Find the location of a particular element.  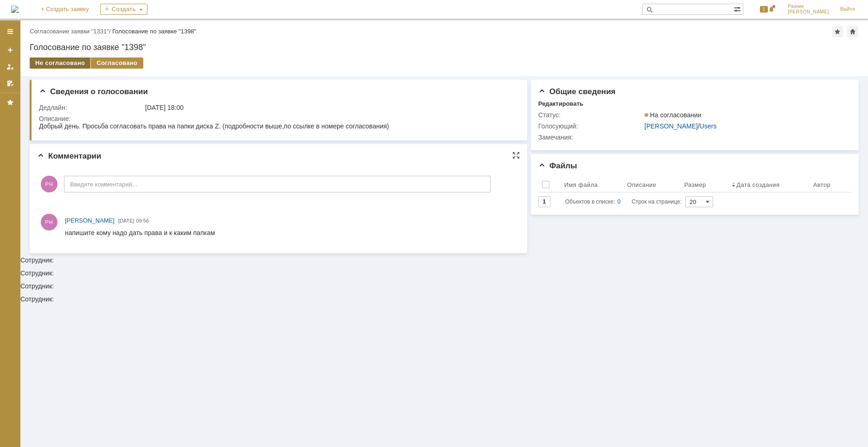

img: logo is located at coordinates (15, 9).